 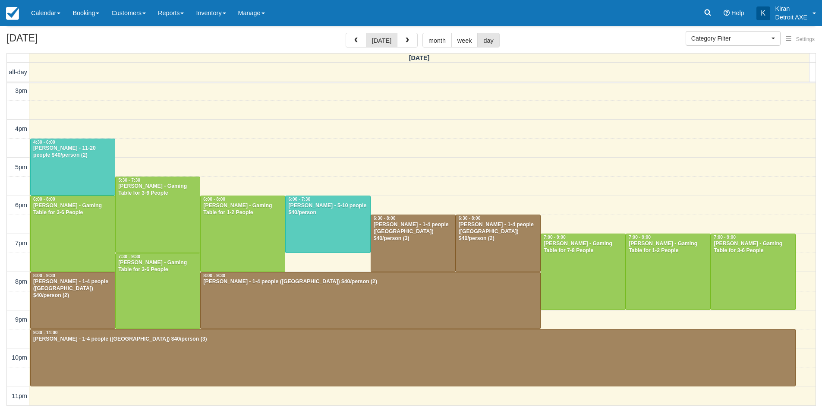 I want to click on span: 10pm, so click(x=19, y=357).